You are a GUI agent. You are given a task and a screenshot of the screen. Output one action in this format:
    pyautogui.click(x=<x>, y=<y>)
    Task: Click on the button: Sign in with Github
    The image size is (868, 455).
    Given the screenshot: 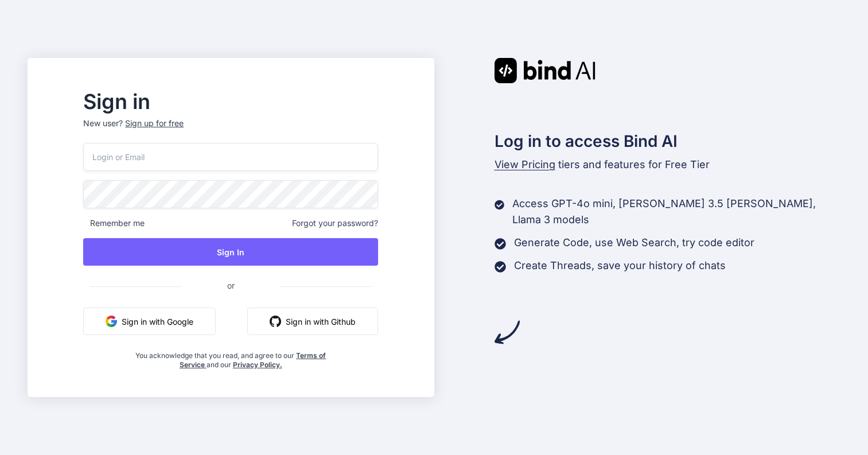 What is the action you would take?
    pyautogui.click(x=313, y=322)
    